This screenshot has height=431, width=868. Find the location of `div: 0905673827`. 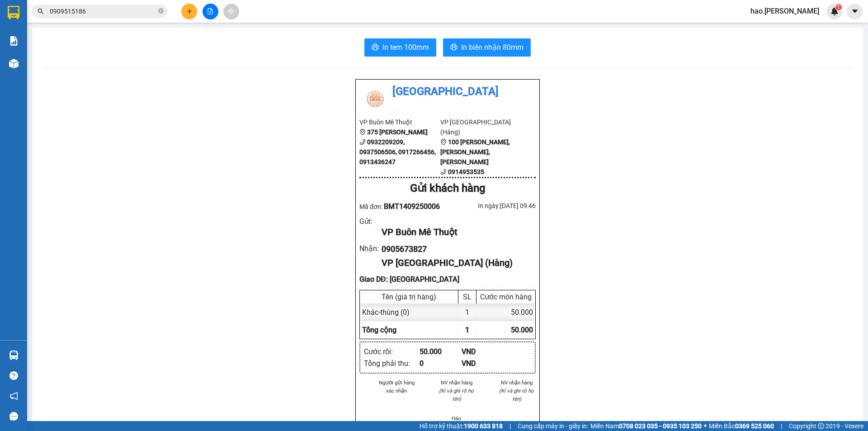

div: 0905673827 is located at coordinates (455, 249).